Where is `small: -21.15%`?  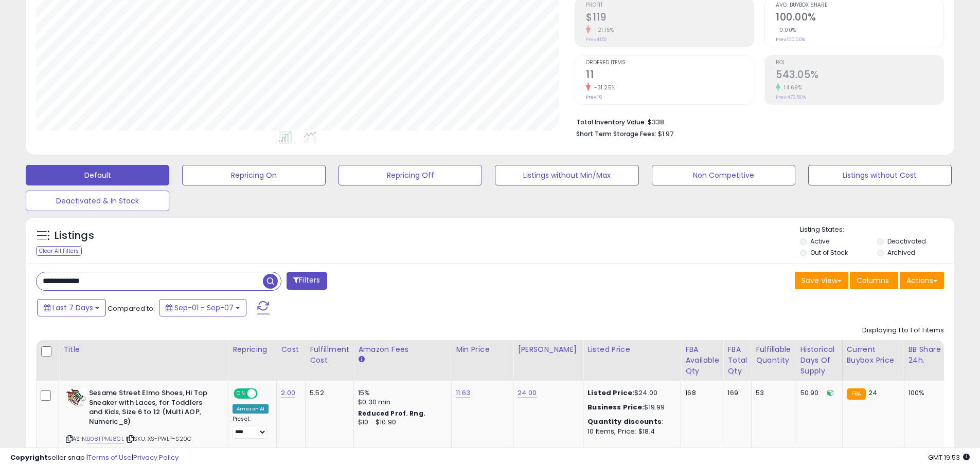
small: -21.15% is located at coordinates (602, 30).